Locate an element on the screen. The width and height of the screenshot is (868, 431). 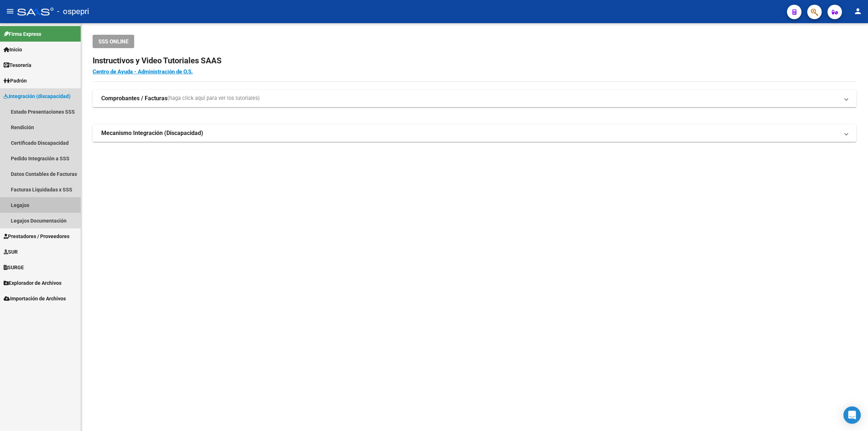
span: SSS ONLINE is located at coordinates (114, 42).